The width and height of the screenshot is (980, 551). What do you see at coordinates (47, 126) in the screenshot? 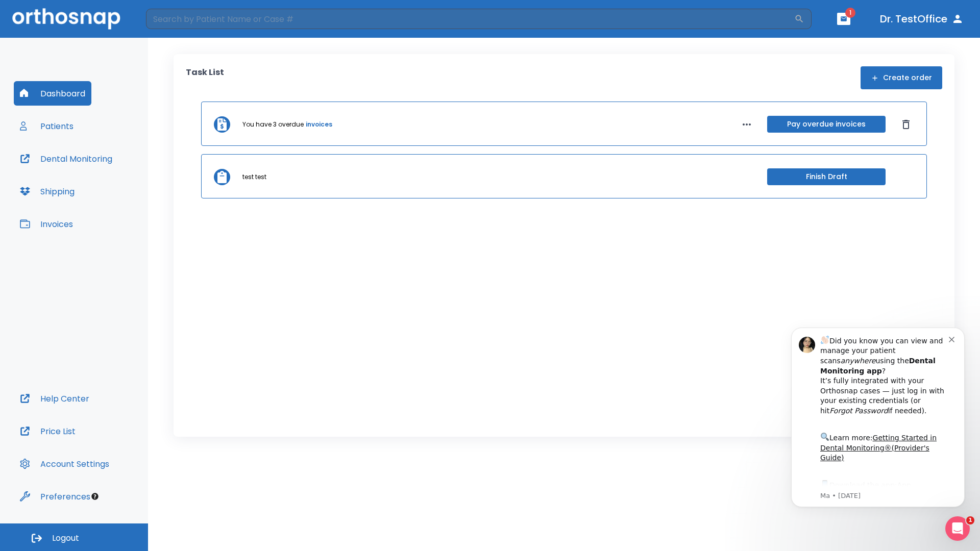
I see `a: Patients` at bounding box center [47, 126].